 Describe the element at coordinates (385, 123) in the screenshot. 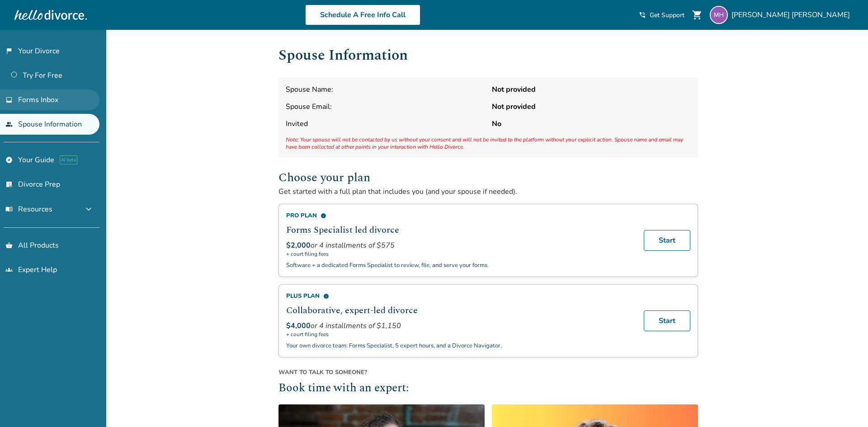

I see `span: Invited` at that location.